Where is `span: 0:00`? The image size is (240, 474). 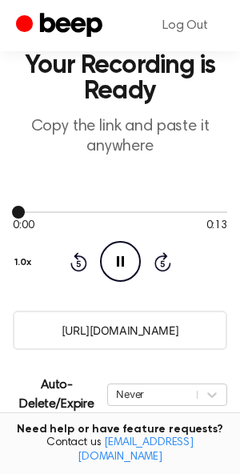 span: 0:00 is located at coordinates (23, 226).